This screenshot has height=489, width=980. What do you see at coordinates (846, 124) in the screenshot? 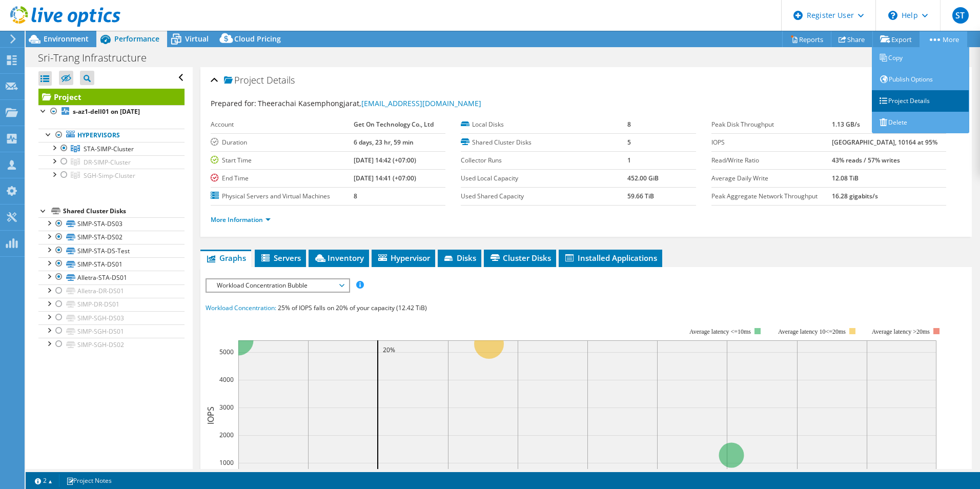
I see `b: 1.13 GB/s` at bounding box center [846, 124].